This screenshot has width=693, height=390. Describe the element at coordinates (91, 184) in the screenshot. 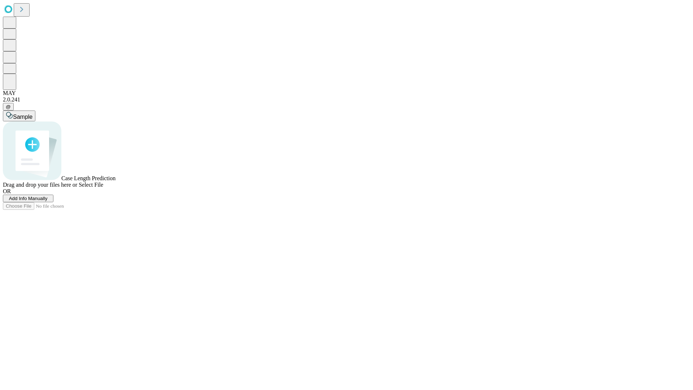

I see `span: Select File` at that location.